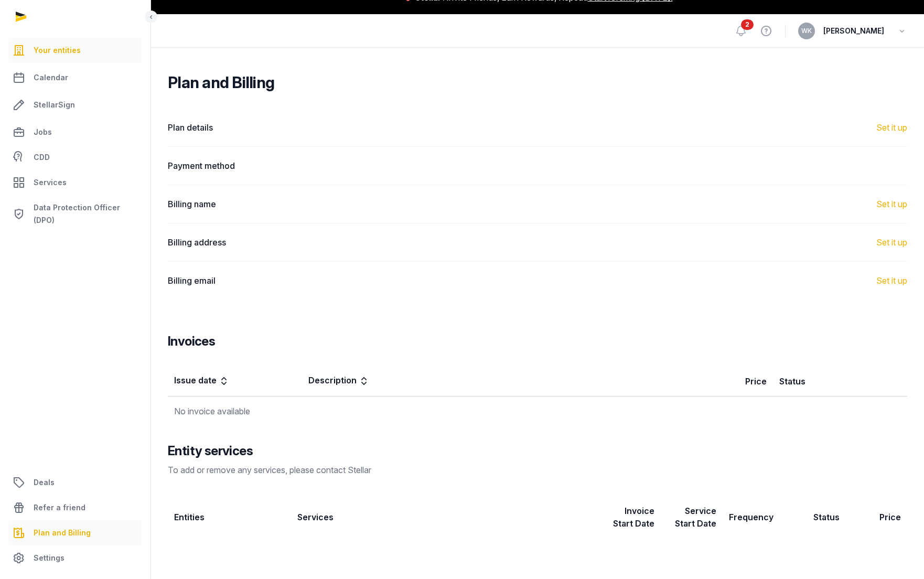  What do you see at coordinates (75, 157) in the screenshot?
I see `a: CDD` at bounding box center [75, 157].